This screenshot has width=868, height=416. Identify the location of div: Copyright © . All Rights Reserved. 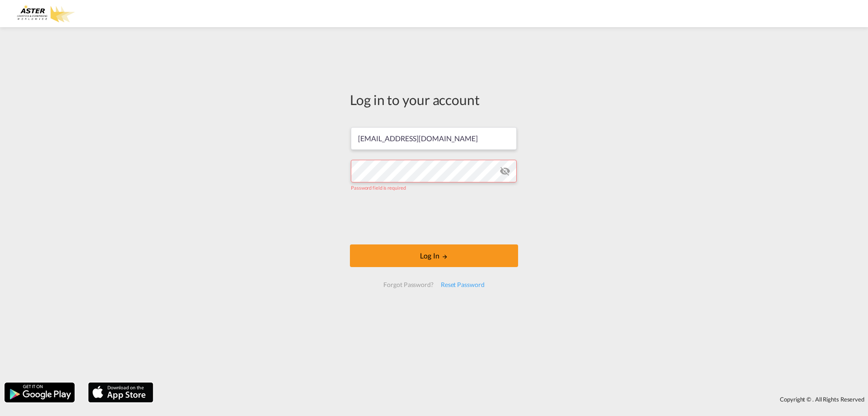
(513, 399).